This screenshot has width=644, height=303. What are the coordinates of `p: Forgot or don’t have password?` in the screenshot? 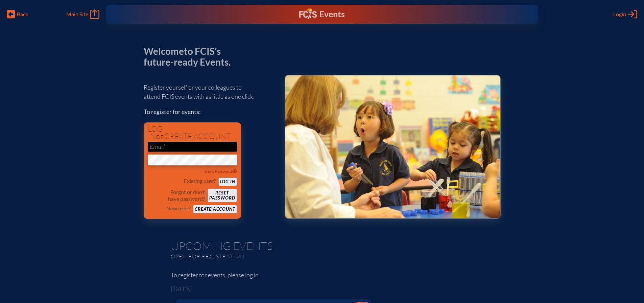 It's located at (176, 195).